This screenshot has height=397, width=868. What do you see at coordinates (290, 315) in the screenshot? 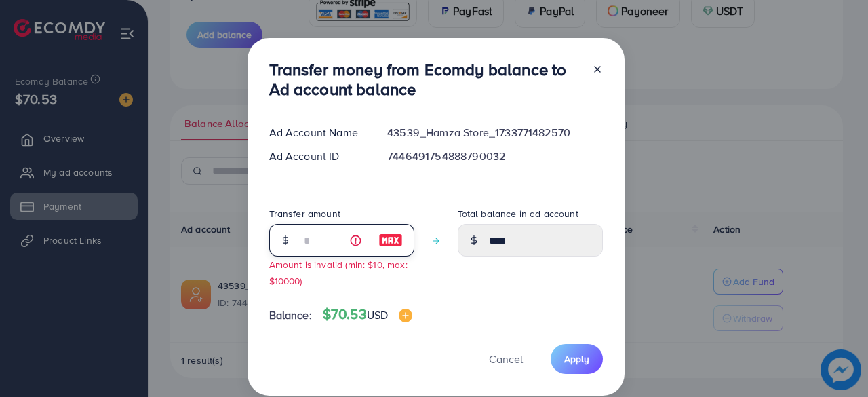
I see `span: Balance:` at bounding box center [290, 315].